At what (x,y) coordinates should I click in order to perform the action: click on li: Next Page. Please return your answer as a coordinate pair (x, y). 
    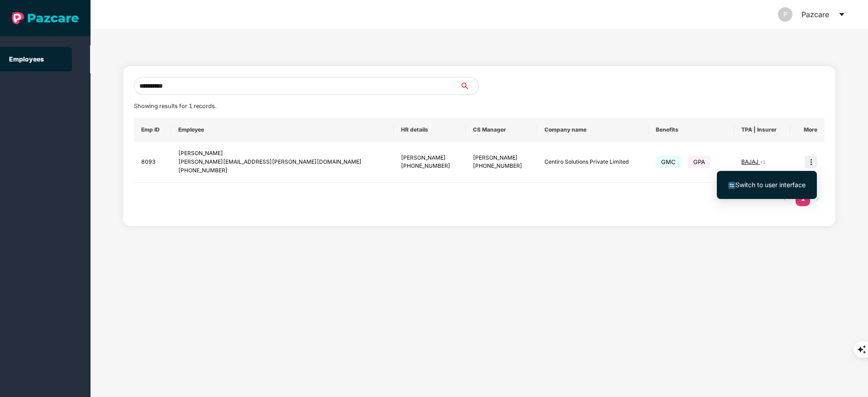
    Looking at the image, I should click on (818, 199).